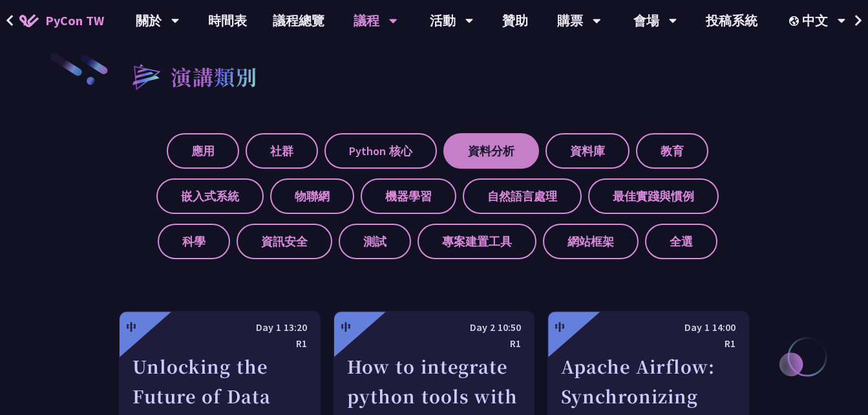 The height and width of the screenshot is (415, 868). I want to click on label: 教育, so click(672, 150).